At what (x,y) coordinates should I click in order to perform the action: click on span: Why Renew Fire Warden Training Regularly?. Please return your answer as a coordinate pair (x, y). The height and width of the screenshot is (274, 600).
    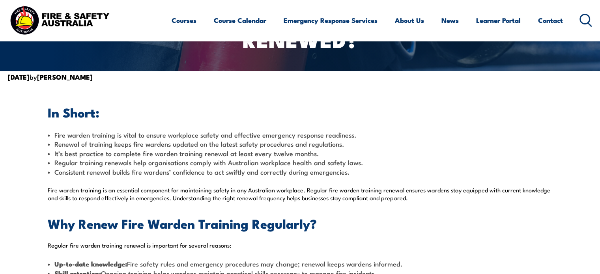
    Looking at the image, I should click on (182, 223).